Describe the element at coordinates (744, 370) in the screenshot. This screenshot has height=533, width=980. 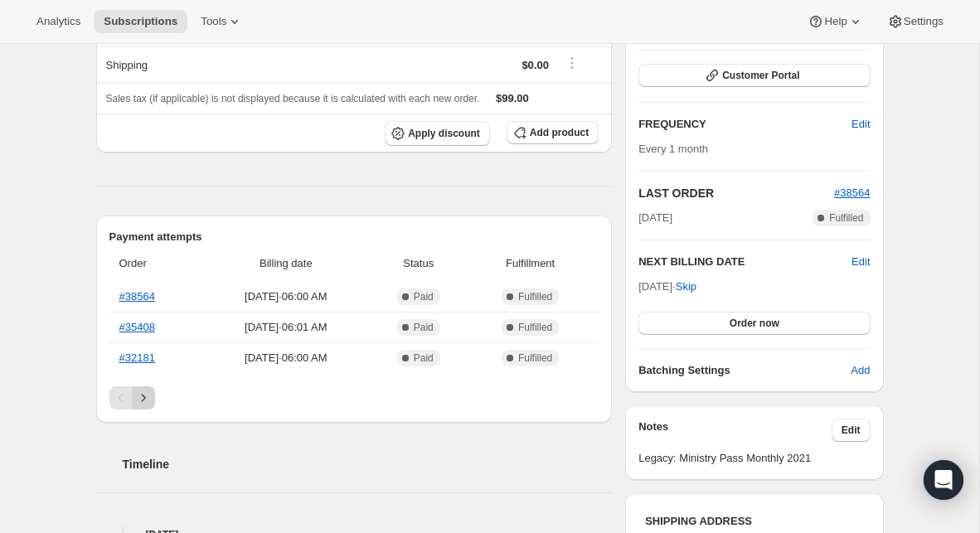
I see `h6: Batching Settings` at that location.